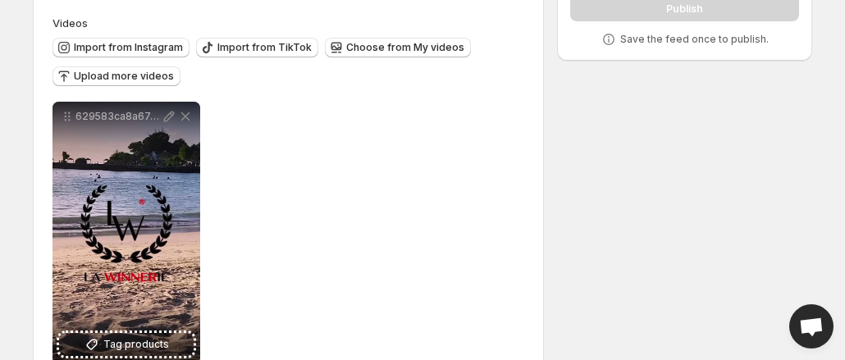 This screenshot has height=360, width=845. What do you see at coordinates (811, 326) in the screenshot?
I see `div: Open chat` at bounding box center [811, 326].